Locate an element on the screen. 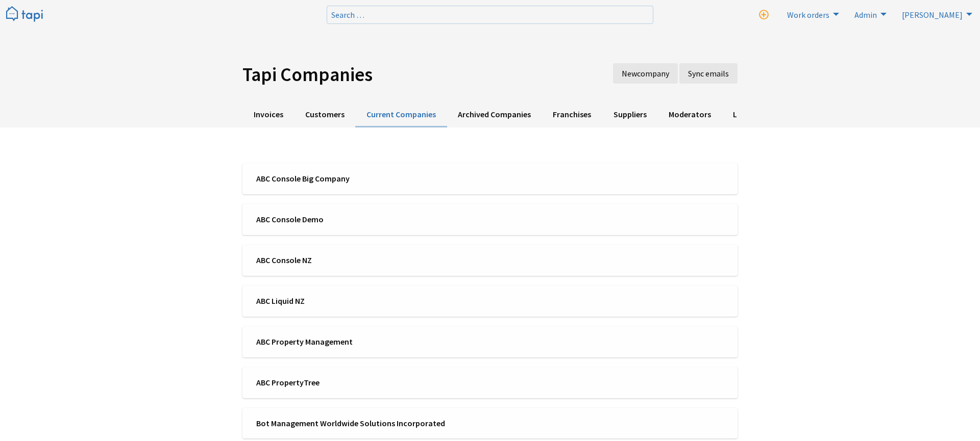  a: Lost Issues is located at coordinates (753, 115).